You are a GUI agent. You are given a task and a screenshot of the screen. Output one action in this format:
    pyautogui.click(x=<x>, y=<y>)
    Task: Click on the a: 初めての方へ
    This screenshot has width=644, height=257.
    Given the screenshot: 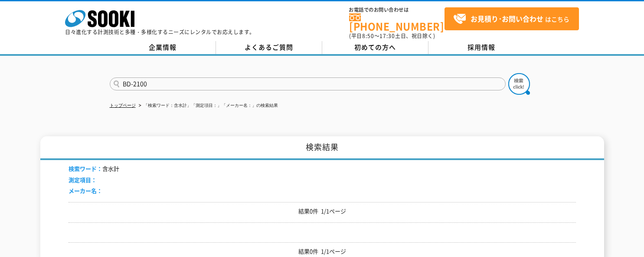 What is the action you would take?
    pyautogui.click(x=375, y=48)
    